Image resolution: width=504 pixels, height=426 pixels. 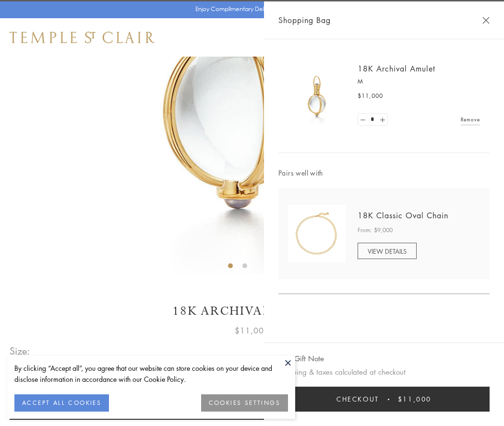 What do you see at coordinates (82, 37) in the screenshot?
I see `img: Temple St. Clair` at bounding box center [82, 37].